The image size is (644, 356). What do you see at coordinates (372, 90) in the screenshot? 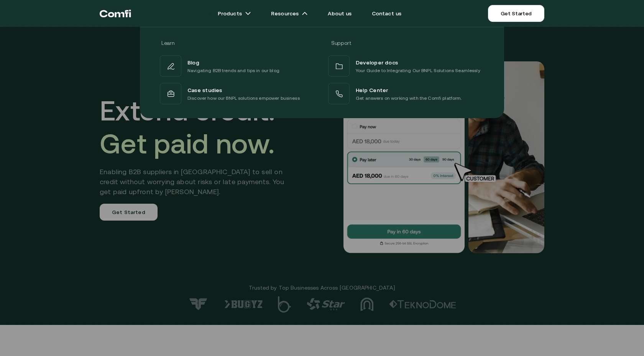
I see `span: Help Center` at bounding box center [372, 90].